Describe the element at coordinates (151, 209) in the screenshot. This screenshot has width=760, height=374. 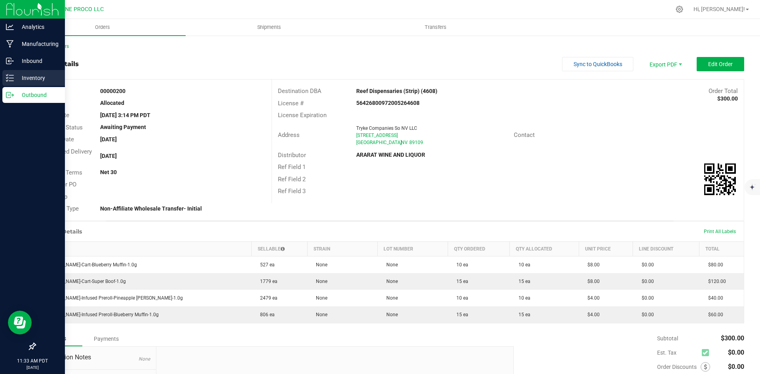
I see `strong: Non-Affiliate Wholesale Transfer- Initial` at that location.